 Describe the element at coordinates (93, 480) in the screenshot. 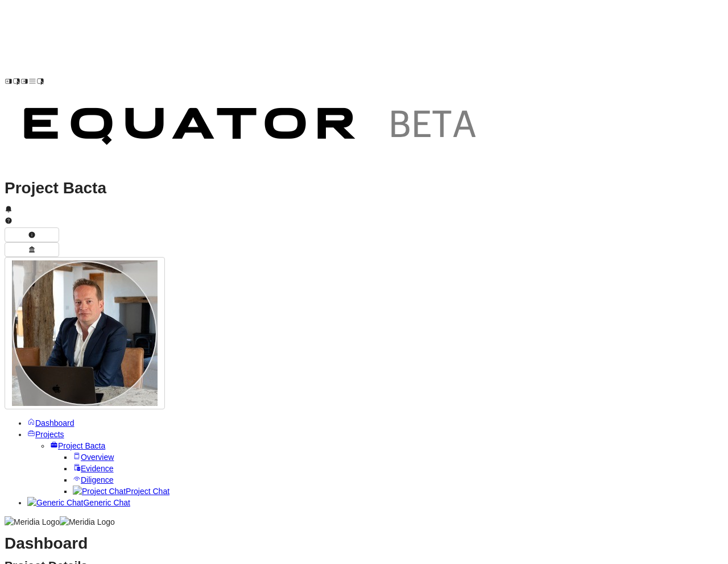

I see `a: Diligence` at that location.